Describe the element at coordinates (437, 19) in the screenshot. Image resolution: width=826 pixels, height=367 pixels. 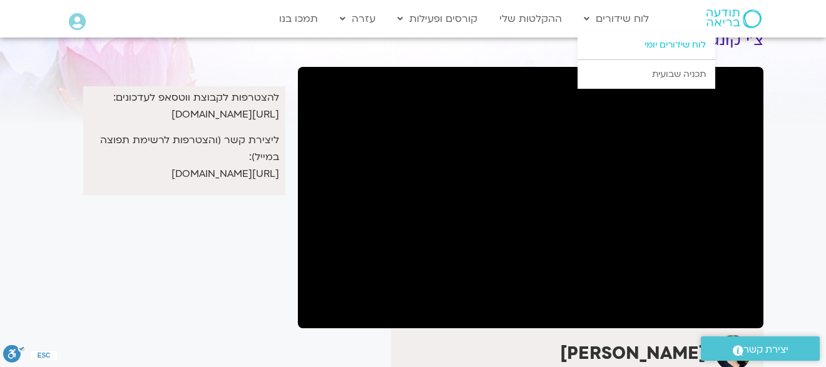
I see `a: קורסים ופעילות` at that location.